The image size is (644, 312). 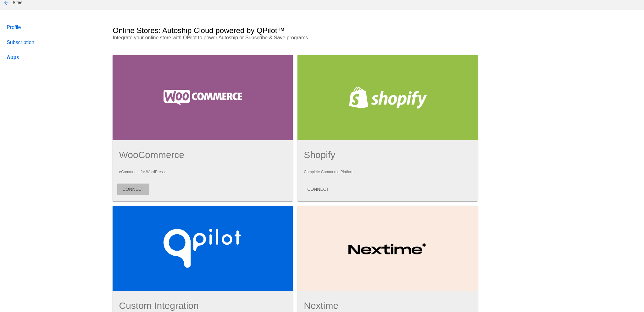 I want to click on h1: Nextime, so click(x=387, y=305).